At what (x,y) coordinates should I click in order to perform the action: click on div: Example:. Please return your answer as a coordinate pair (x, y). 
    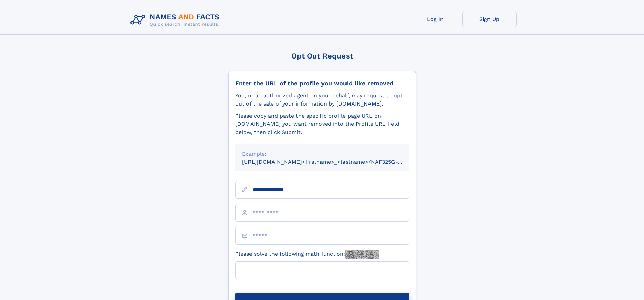
    Looking at the image, I should click on (322, 154).